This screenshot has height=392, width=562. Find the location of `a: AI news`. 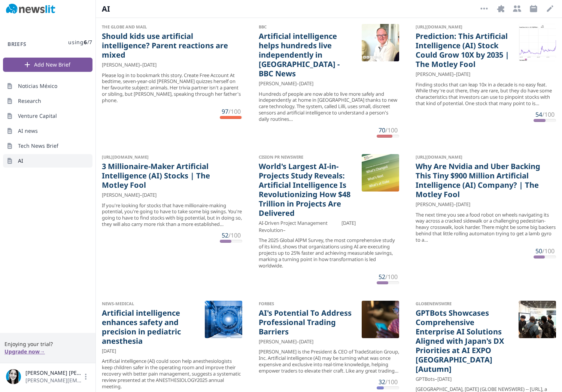

a: AI news is located at coordinates (48, 131).